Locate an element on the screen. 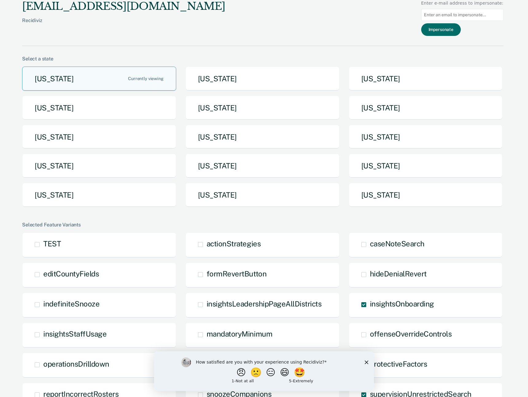 The width and height of the screenshot is (528, 397). div: How satisfied are you with your experience using Recidiviz? is located at coordinates (113, 11).